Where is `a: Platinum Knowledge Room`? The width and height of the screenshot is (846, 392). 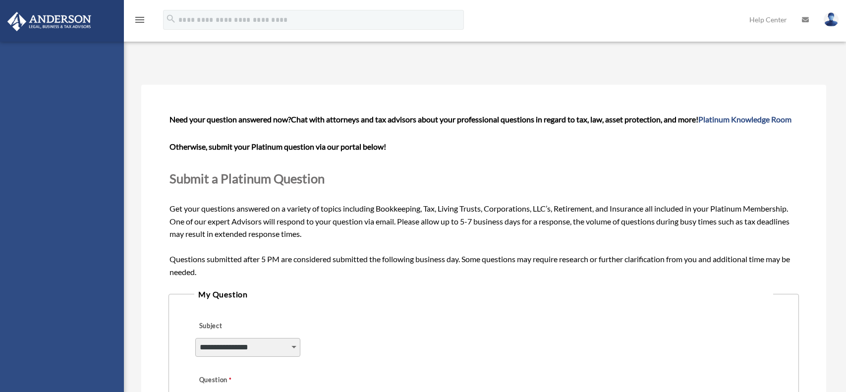
a: Platinum Knowledge Room is located at coordinates (745, 119).